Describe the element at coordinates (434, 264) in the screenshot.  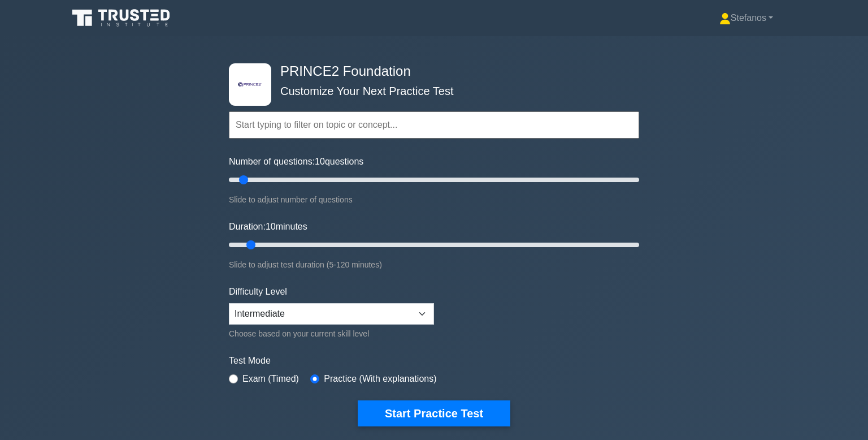
I see `div: Slide to adjust test duration (5-120 minutes)` at that location.